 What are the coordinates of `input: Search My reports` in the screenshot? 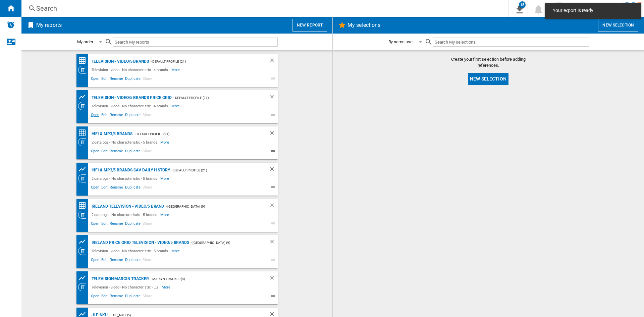 It's located at (195, 42).